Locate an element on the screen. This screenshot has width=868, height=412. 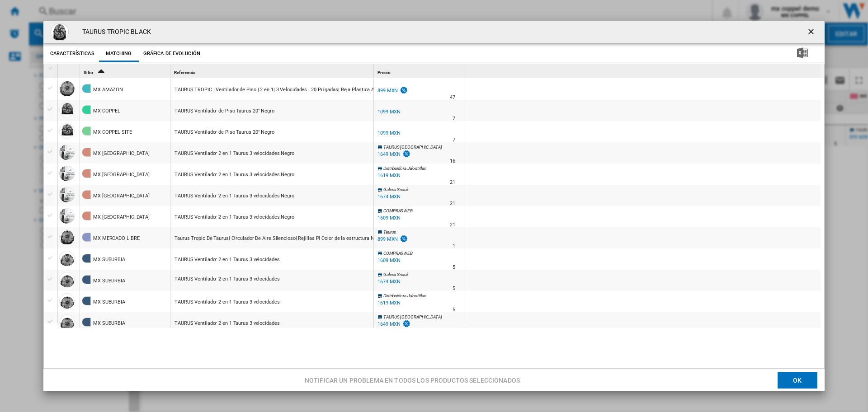
div: Tiempo de entrega : 16 días is located at coordinates (453, 161).